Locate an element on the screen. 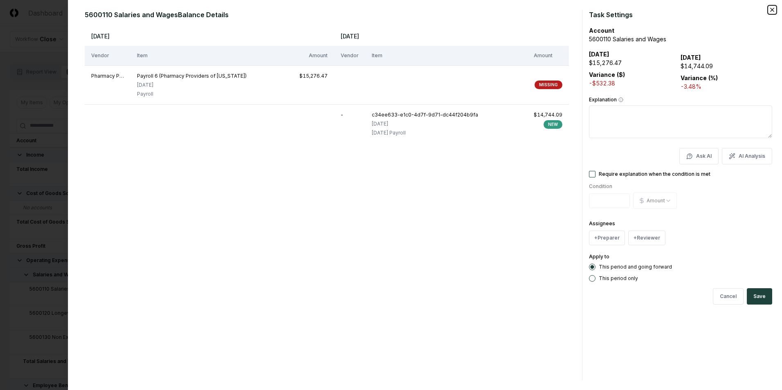 The image size is (782, 390). label: This period and going forward is located at coordinates (635, 267).